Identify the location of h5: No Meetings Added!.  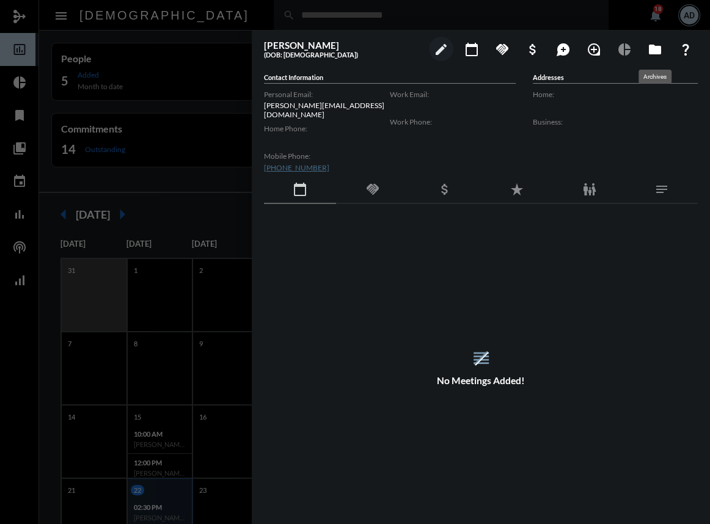
(481, 380).